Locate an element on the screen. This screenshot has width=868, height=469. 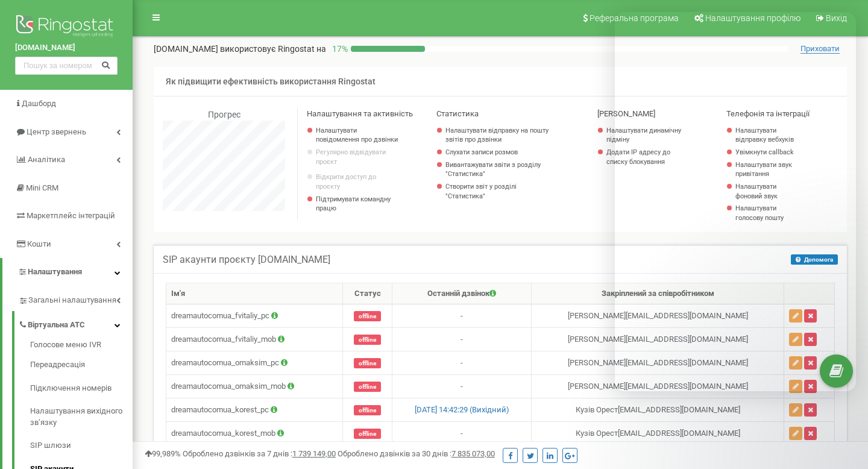
th: Ім'я is located at coordinates (255, 293).